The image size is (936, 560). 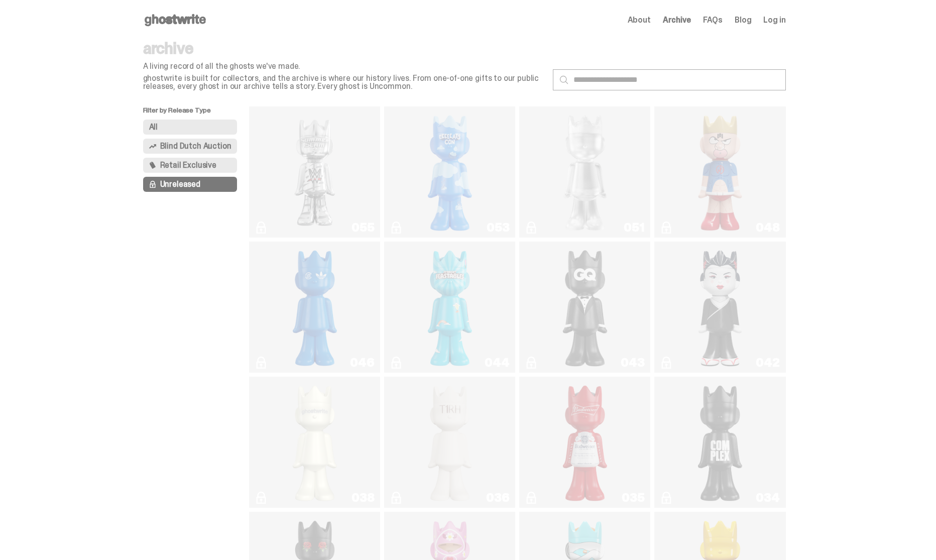 I want to click on p: Filter by Release Type, so click(x=196, y=113).